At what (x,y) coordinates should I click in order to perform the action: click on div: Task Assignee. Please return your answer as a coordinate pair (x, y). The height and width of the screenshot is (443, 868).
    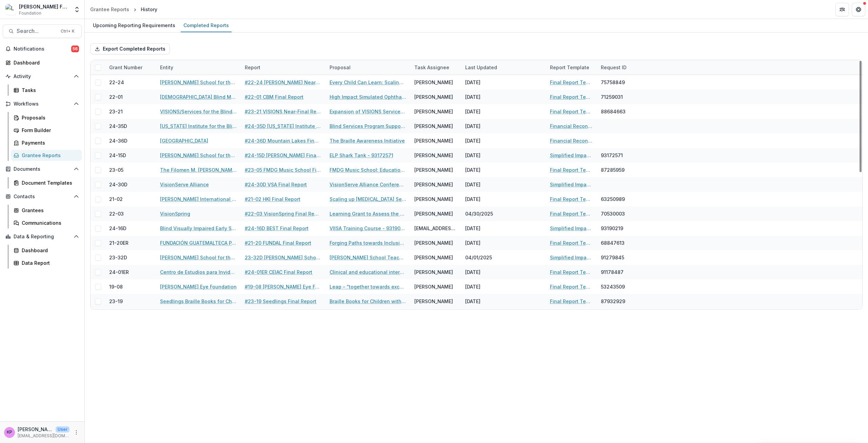
    Looking at the image, I should click on (432, 67).